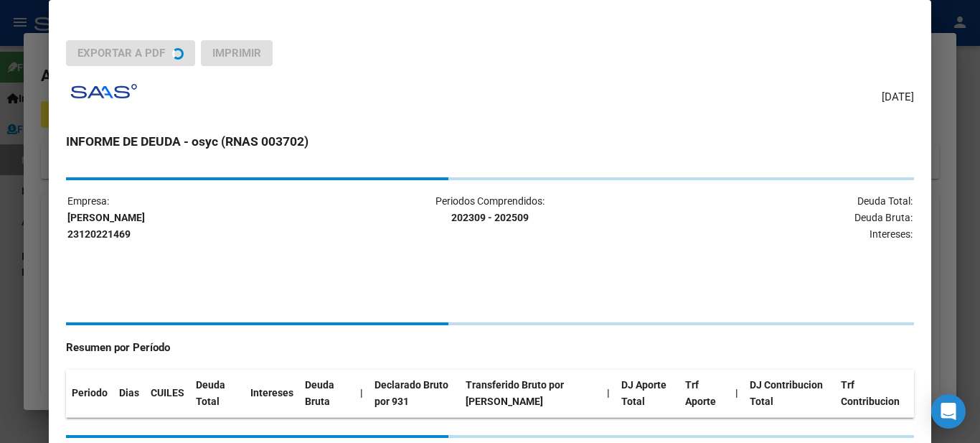 Image resolution: width=980 pixels, height=443 pixels. I want to click on th: Periodo, so click(90, 394).